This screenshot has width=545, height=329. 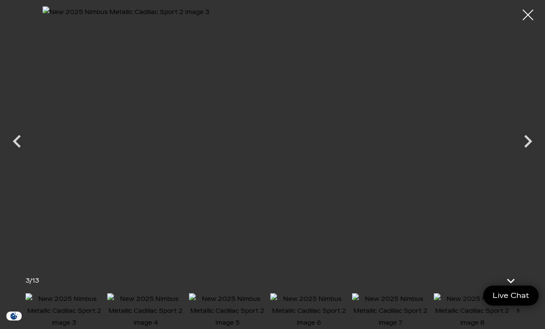 I want to click on section: Click to Open Cookie Consent Modal, so click(x=14, y=316).